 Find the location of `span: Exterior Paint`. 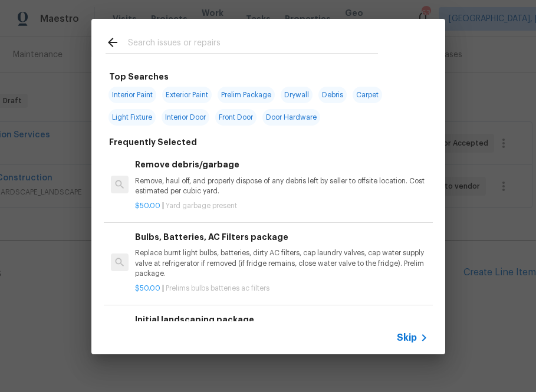

span: Exterior Paint is located at coordinates (187, 95).